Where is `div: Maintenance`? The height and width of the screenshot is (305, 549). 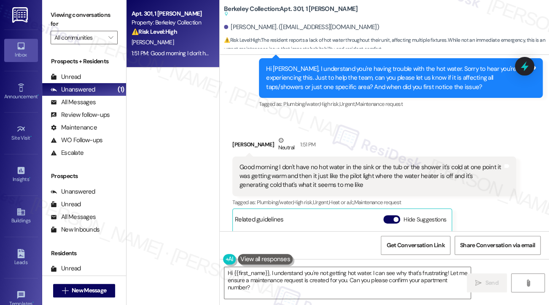
div: Maintenance is located at coordinates (74, 127).